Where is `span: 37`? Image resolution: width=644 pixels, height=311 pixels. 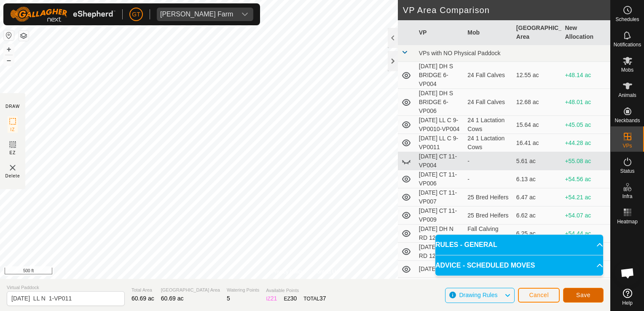
span: 37 is located at coordinates (323, 298).